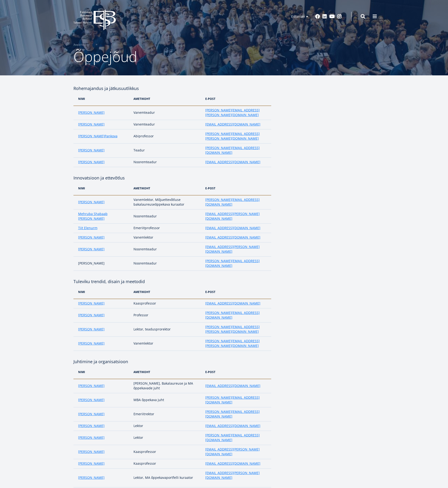 Image resolution: width=448 pixels, height=488 pixels. I want to click on a: Avaleht, so click(79, 45).